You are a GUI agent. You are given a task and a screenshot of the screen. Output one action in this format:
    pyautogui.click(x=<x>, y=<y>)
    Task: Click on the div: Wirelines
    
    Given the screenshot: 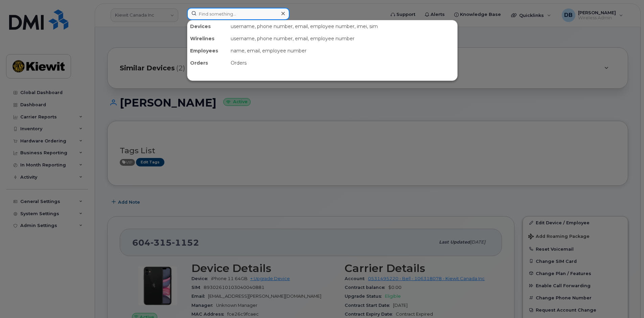 What is the action you would take?
    pyautogui.click(x=208, y=39)
    